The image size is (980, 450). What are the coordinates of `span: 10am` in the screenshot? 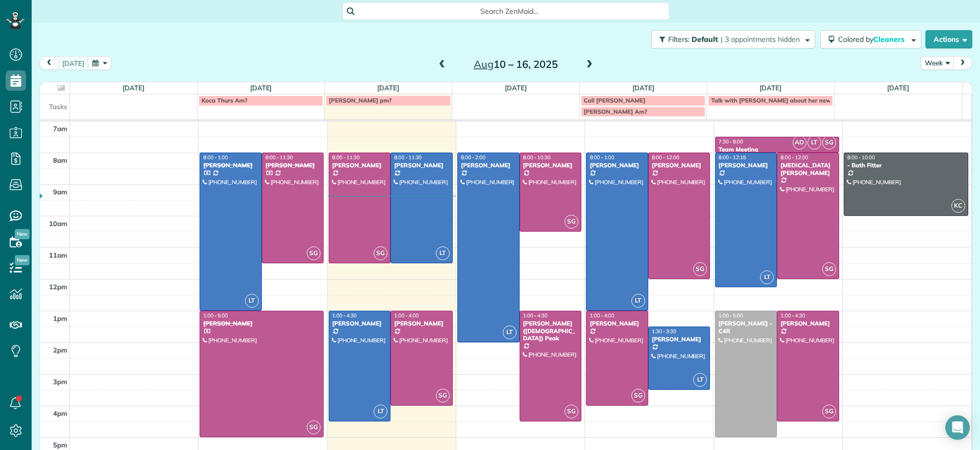 It's located at (58, 224).